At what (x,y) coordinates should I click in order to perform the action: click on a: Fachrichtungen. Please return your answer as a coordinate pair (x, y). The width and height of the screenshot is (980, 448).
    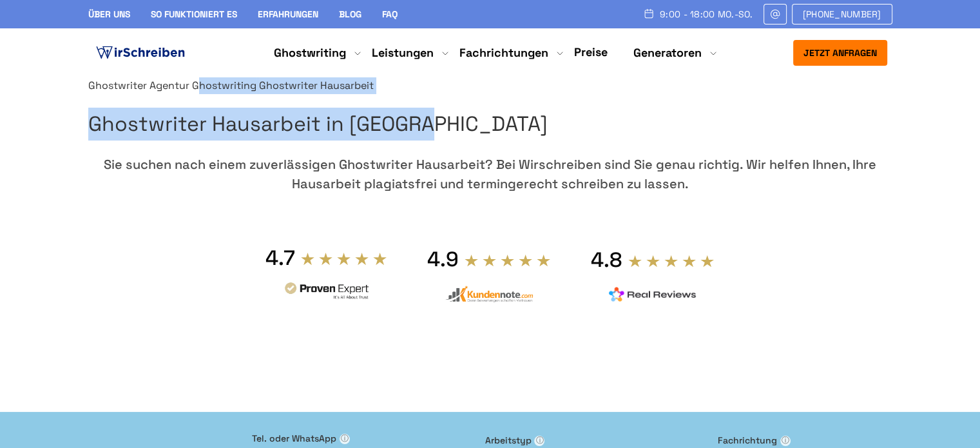
    Looking at the image, I should click on (504, 53).